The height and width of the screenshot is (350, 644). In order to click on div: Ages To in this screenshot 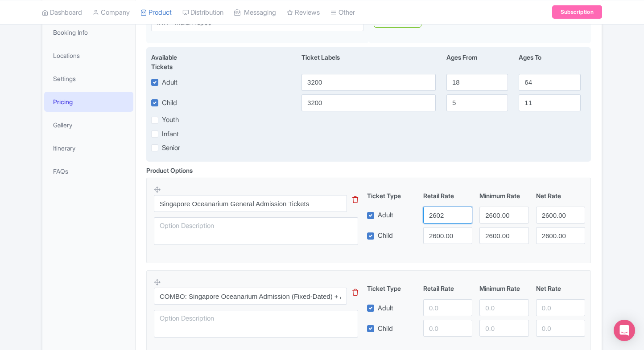, I will do `click(549, 62)`.